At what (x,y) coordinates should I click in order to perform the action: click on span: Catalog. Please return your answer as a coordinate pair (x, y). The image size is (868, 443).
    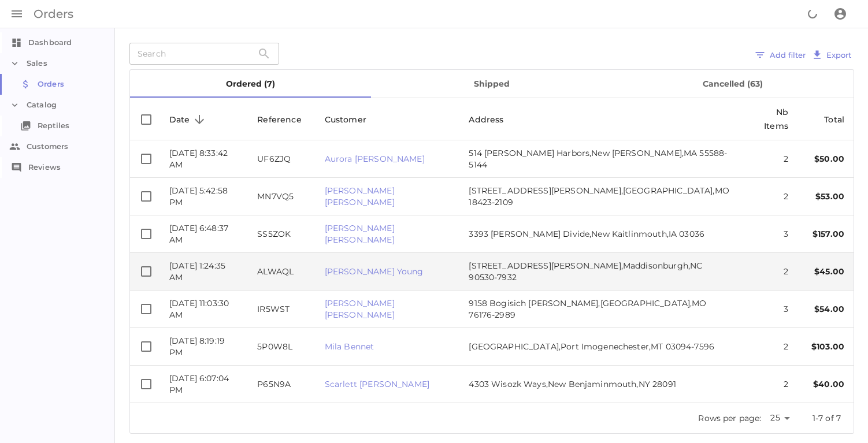
    Looking at the image, I should click on (42, 105).